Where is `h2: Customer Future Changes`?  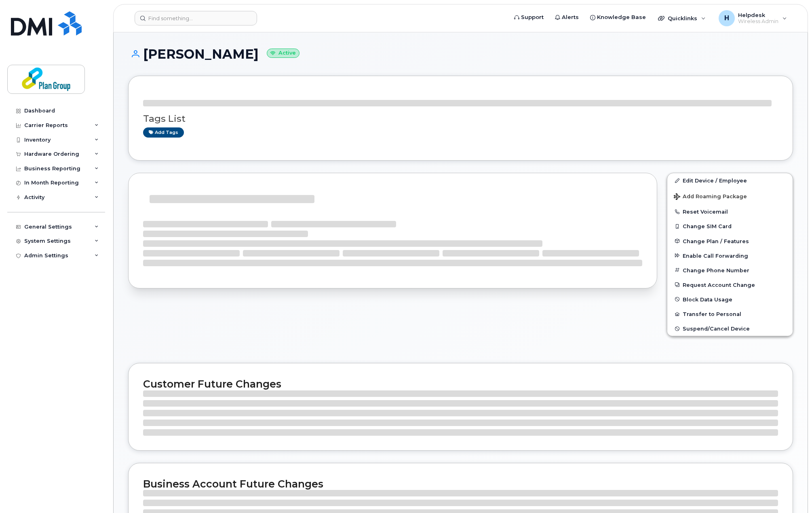 h2: Customer Future Changes is located at coordinates (461, 384).